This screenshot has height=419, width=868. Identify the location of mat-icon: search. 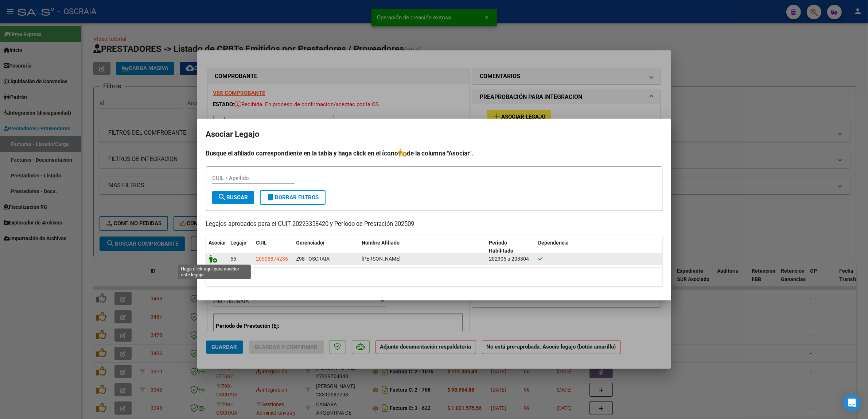
(222, 197).